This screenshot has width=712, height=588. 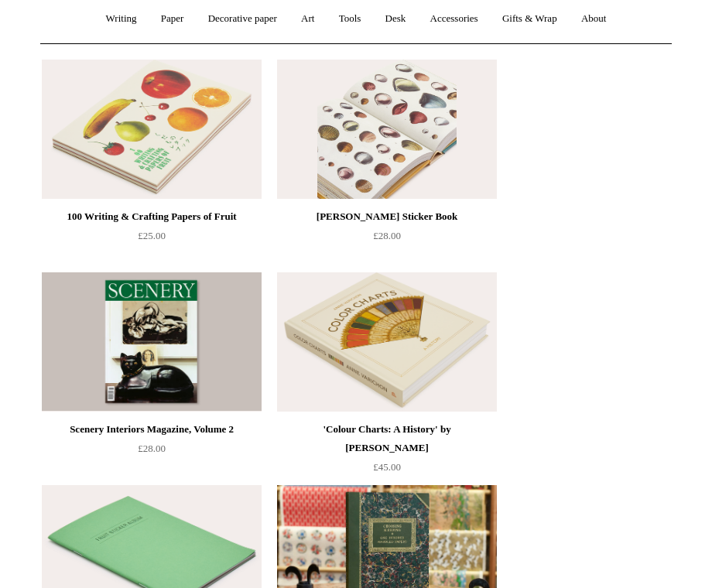 What do you see at coordinates (152, 429) in the screenshot?
I see `div: Scenery Interiors Magazine, Volume 2` at bounding box center [152, 429].